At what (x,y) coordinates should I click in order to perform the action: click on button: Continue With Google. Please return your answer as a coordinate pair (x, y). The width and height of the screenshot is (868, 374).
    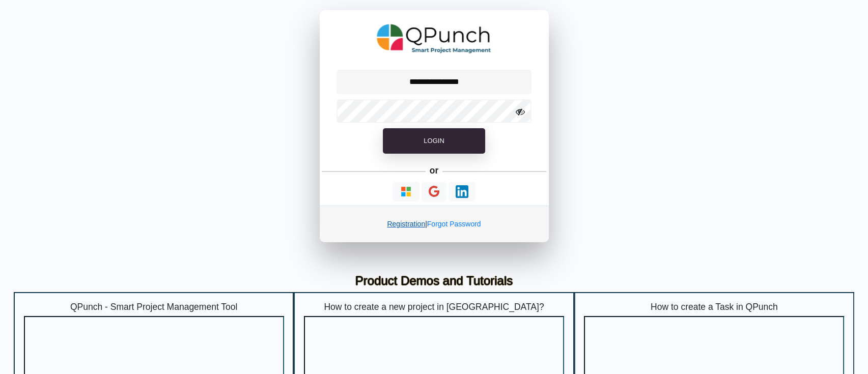
    Looking at the image, I should click on (433, 192).